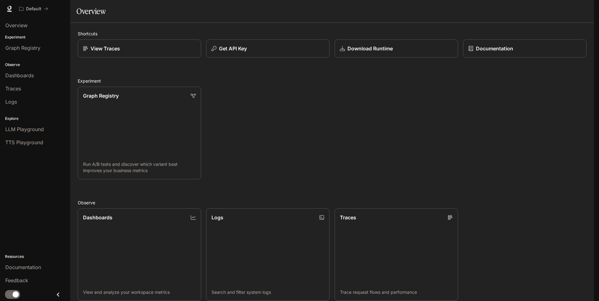  I want to click on a: Download Runtime, so click(396, 49).